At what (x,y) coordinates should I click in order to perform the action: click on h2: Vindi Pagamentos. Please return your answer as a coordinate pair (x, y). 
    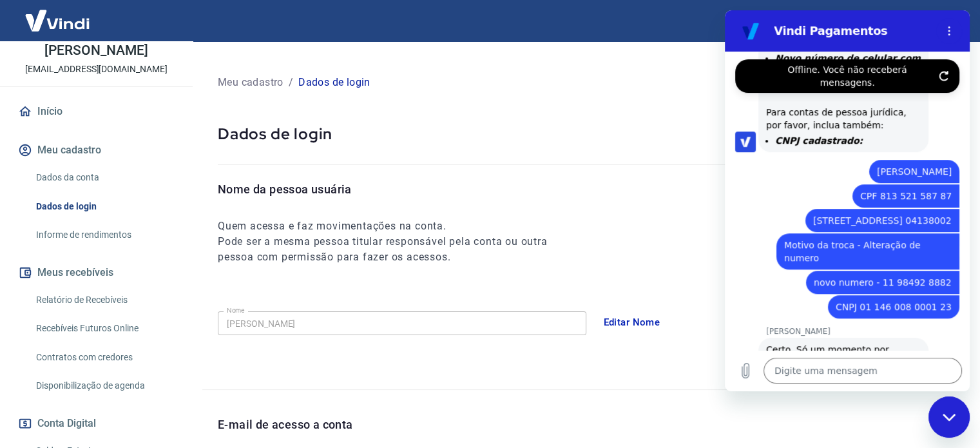
    Looking at the image, I should click on (127, 21).